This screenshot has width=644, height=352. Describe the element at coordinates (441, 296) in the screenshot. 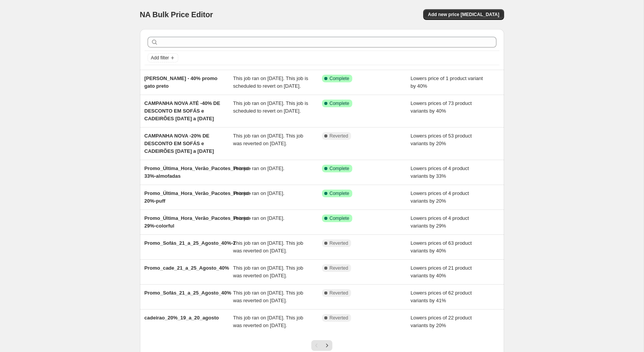

I see `span: Lowers prices of 62 product variants by 41%` at that location.